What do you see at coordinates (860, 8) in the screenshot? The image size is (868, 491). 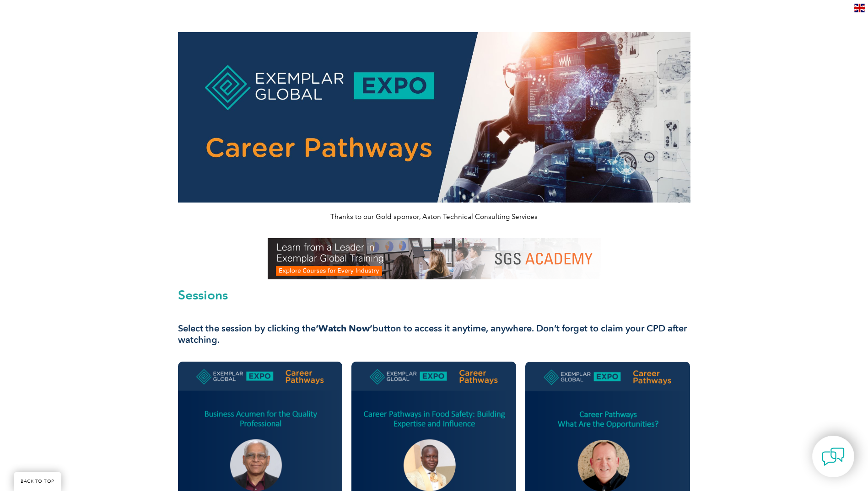 I see `img: en` at bounding box center [860, 8].